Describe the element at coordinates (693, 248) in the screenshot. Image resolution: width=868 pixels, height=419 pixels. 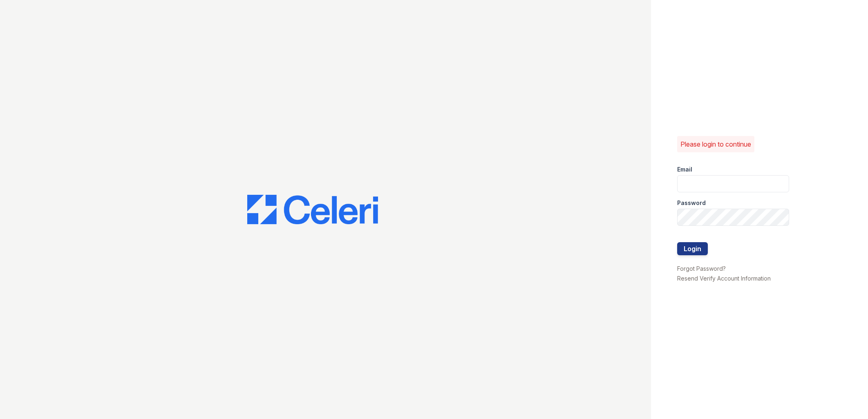
I see `button: Login` at that location.